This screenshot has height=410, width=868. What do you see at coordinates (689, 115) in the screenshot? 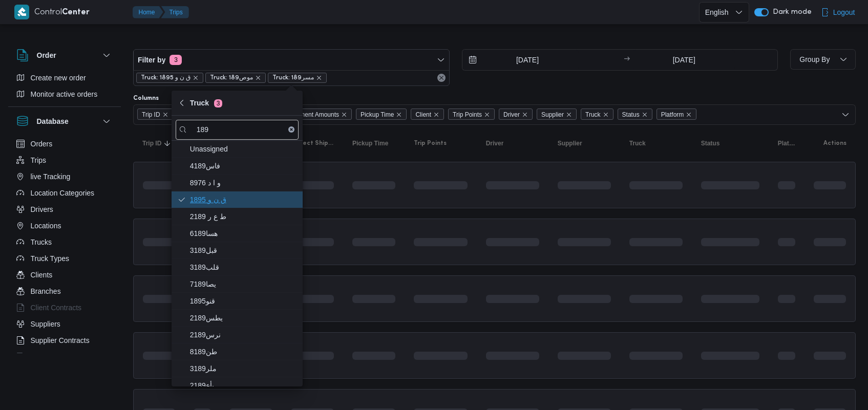
I see `button: Remove Platform from selection in this group` at bounding box center [689, 115].